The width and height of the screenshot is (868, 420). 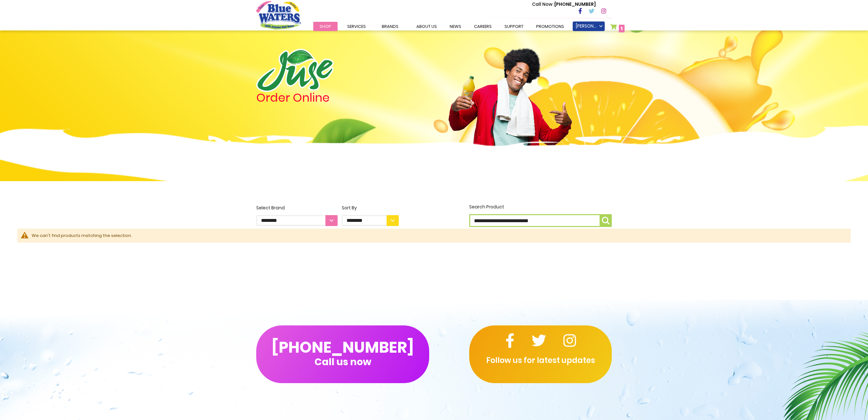 I want to click on div: We can't find products matching the selection., so click(x=438, y=236).